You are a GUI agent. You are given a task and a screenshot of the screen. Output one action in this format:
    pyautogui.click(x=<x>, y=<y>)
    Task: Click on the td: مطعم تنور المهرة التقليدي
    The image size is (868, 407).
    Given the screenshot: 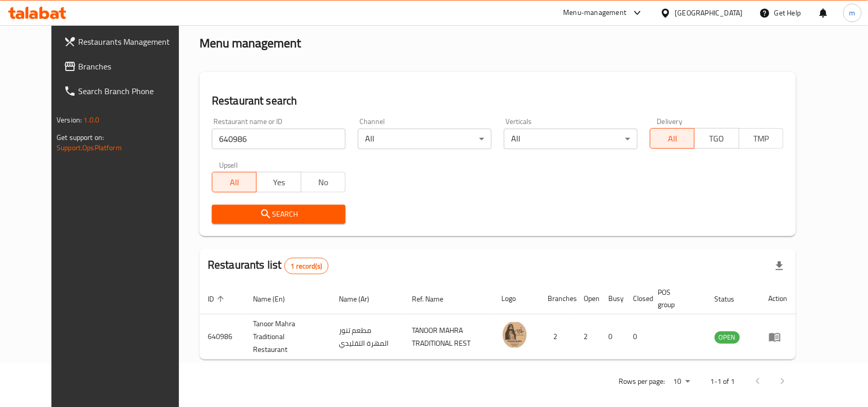 What is the action you would take?
    pyautogui.click(x=367, y=337)
    